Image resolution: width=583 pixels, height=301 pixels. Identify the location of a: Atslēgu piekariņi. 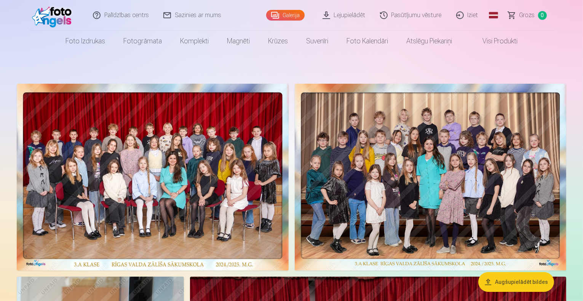
(429, 41).